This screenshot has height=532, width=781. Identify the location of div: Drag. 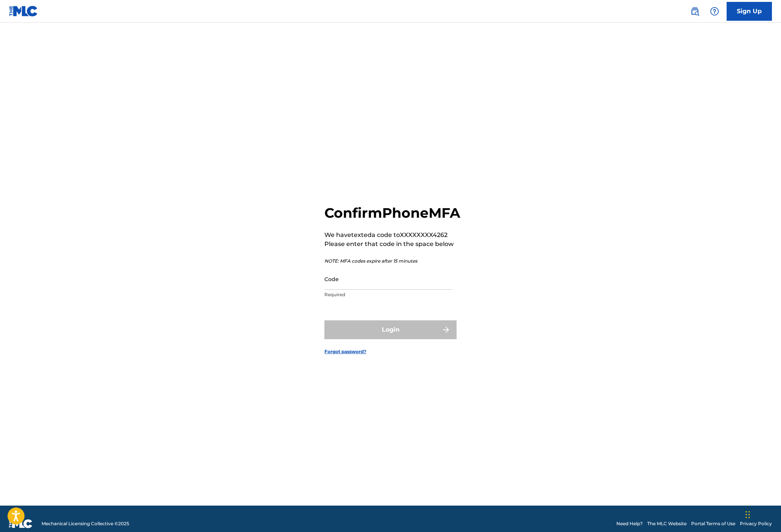
(748, 515).